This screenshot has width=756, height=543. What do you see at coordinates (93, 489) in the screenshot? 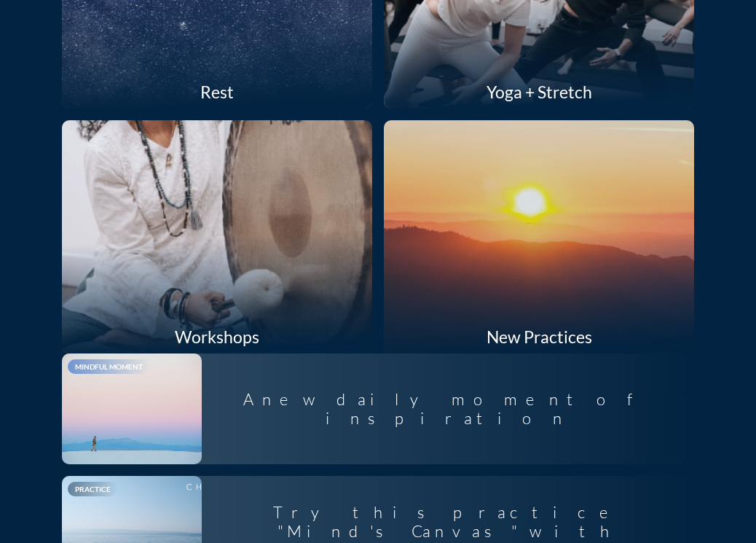
I see `span: Practice` at bounding box center [93, 489].